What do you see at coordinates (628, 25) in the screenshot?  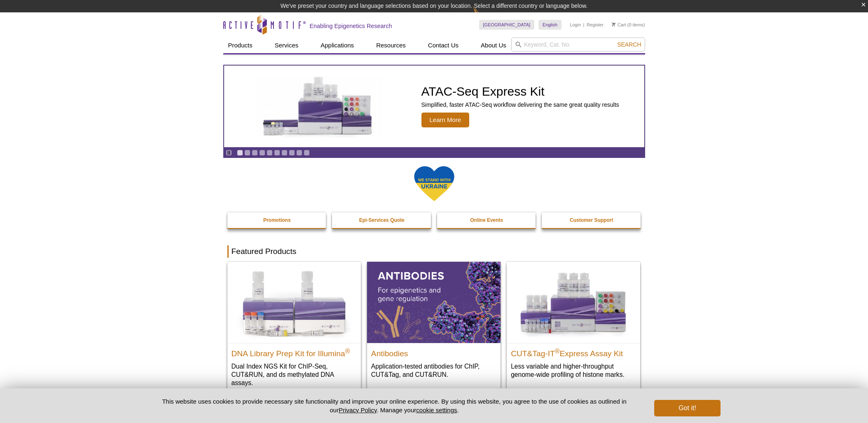 I see `li: (0 items)` at bounding box center [628, 25].